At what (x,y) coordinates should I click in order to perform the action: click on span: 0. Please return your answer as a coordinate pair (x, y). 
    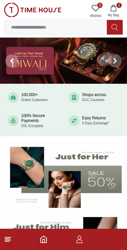
    Looking at the image, I should click on (100, 5).